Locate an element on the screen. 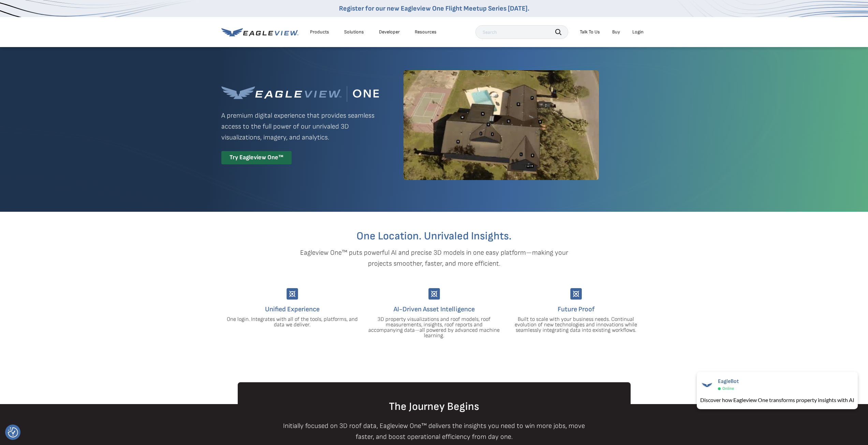 The height and width of the screenshot is (445, 868). span: EagleBot is located at coordinates (729, 382).